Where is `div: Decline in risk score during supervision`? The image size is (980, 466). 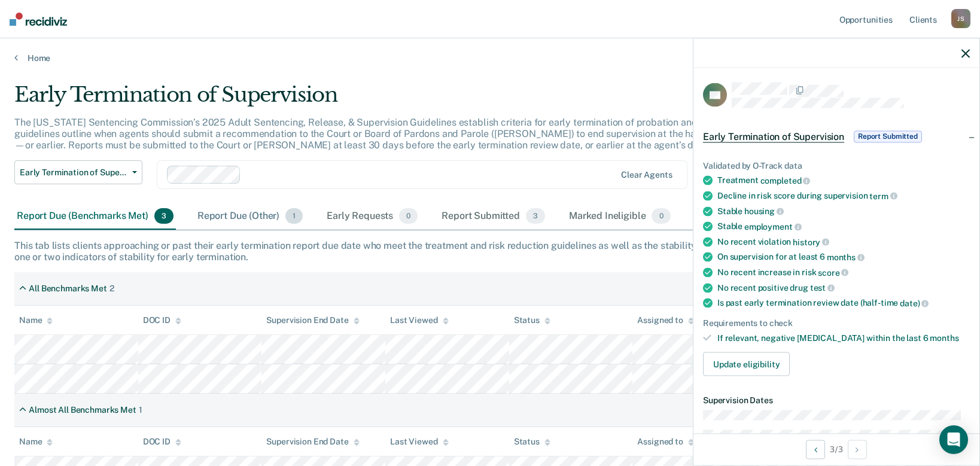
div: Decline in risk score during supervision is located at coordinates (844, 196).